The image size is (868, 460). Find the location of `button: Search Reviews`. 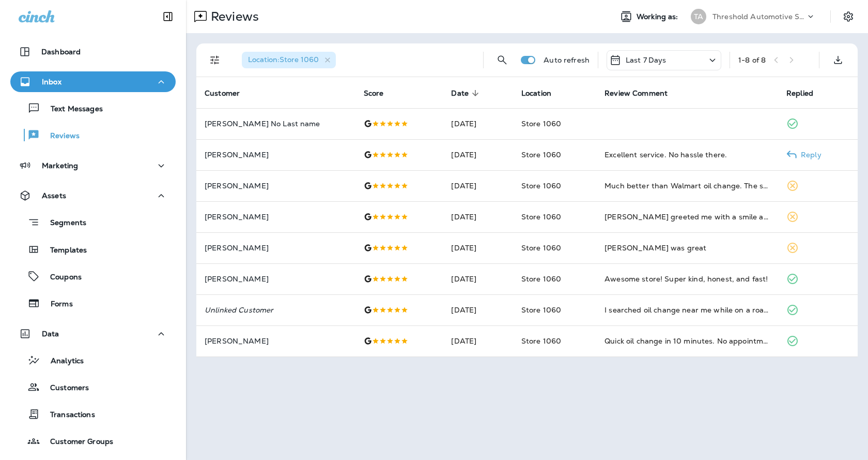

button: Search Reviews is located at coordinates (503, 60).